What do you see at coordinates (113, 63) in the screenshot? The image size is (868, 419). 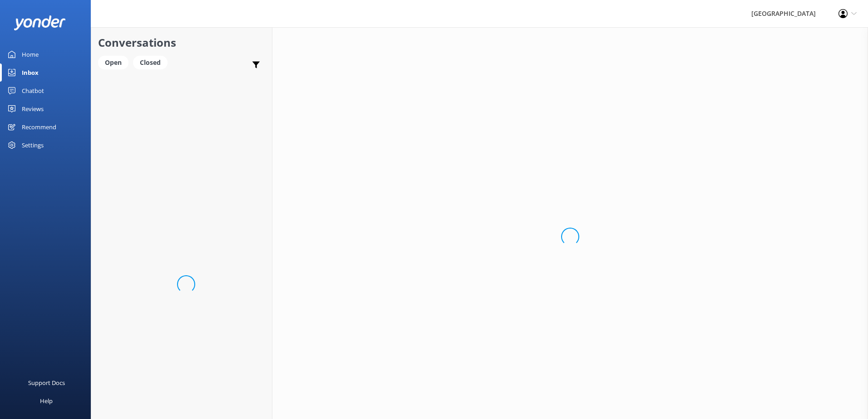 I see `div: Open` at bounding box center [113, 63].